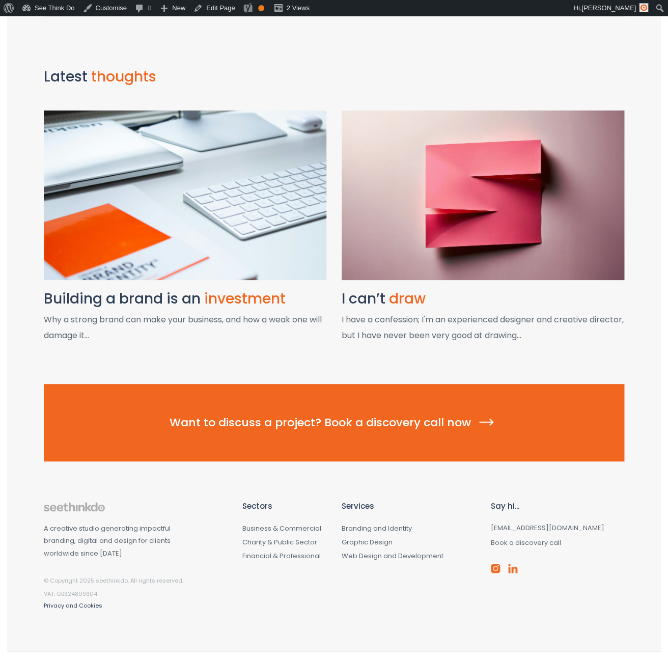  What do you see at coordinates (526, 543) in the screenshot?
I see `a: Book a discovery call` at bounding box center [526, 543].